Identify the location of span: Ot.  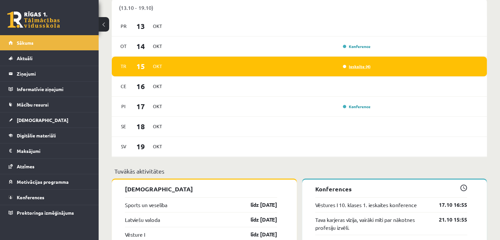
(124, 46).